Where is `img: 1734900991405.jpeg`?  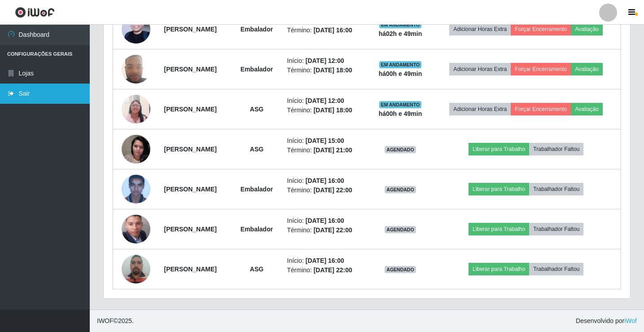 img: 1734900991405.jpeg is located at coordinates (137, 108).